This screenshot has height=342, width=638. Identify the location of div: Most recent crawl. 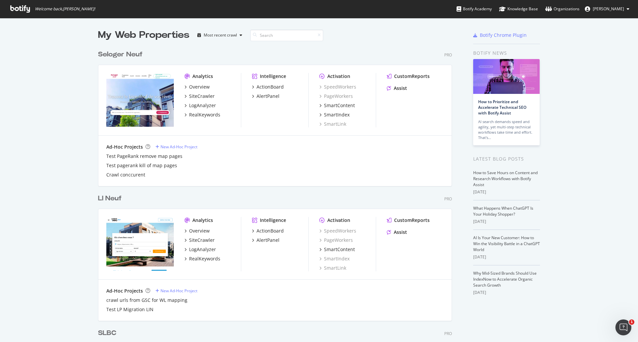
(220, 35).